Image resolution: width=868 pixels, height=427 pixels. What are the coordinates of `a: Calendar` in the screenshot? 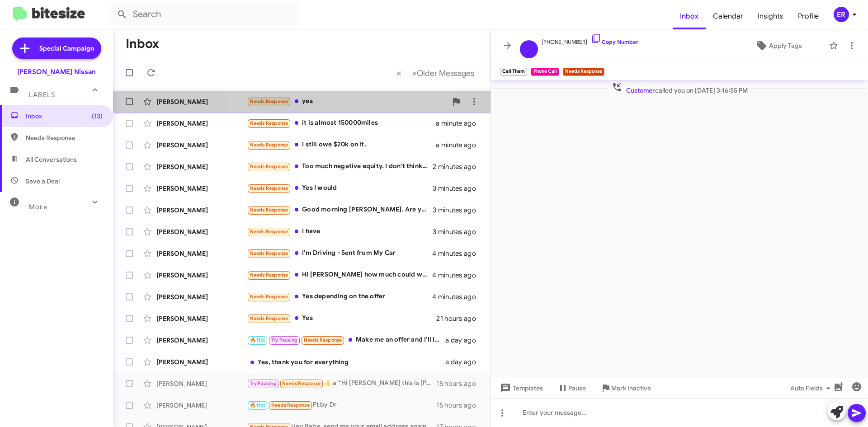 It's located at (728, 16).